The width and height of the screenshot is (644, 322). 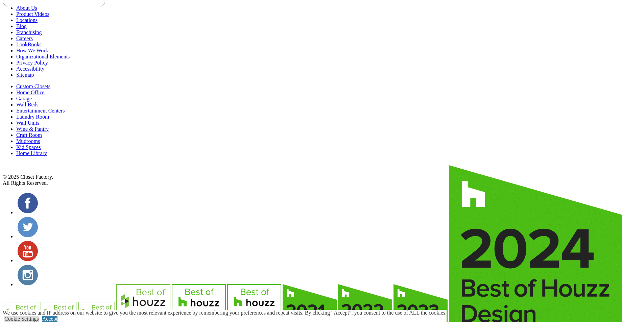 I want to click on a: Sitemap, so click(x=25, y=74).